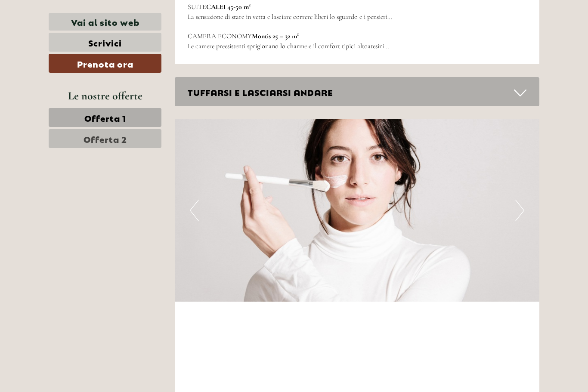 The width and height of the screenshot is (588, 392). What do you see at coordinates (105, 42) in the screenshot?
I see `a: Scrivici` at bounding box center [105, 42].